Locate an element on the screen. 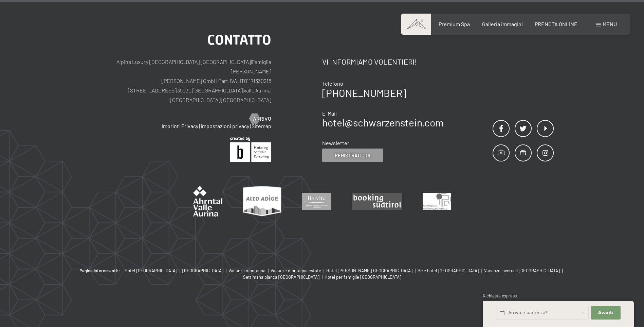 This screenshot has width=644, height=327. span: Contatto is located at coordinates (239, 40).